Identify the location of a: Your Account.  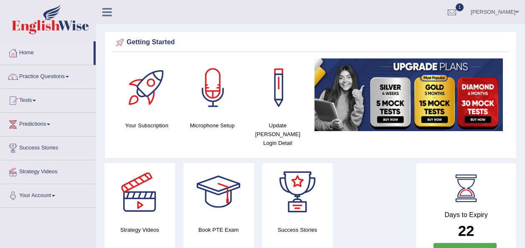
(48, 195).